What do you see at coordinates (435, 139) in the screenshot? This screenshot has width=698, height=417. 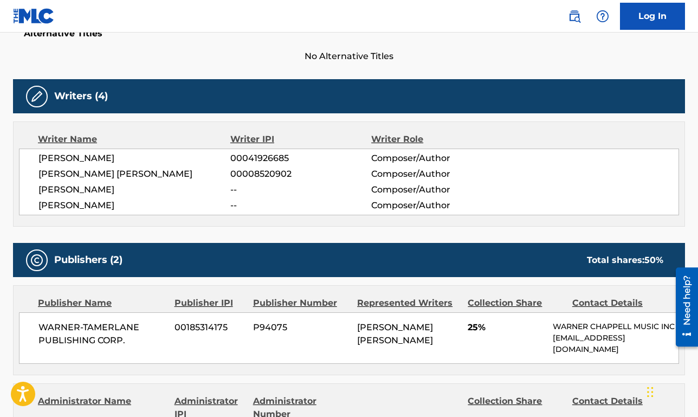 I see `div: Writer Role` at bounding box center [435, 139].